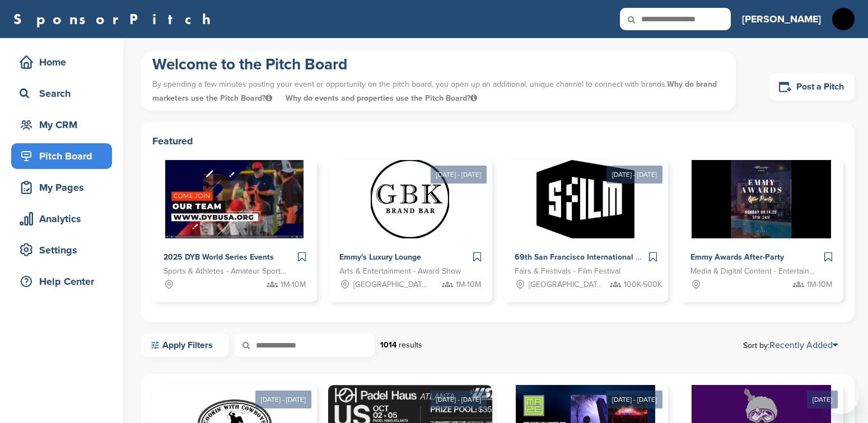  I want to click on h2: Featured, so click(498, 141).